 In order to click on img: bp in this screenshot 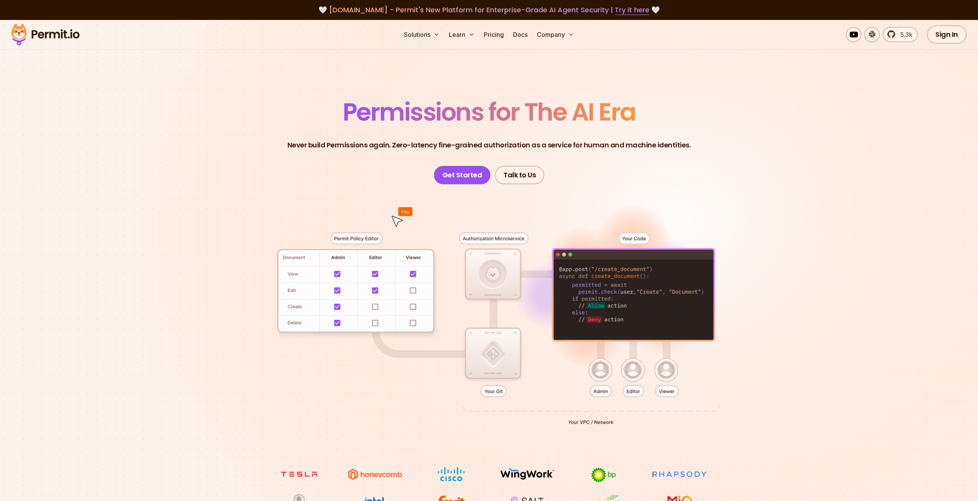, I will do `click(603, 475)`.